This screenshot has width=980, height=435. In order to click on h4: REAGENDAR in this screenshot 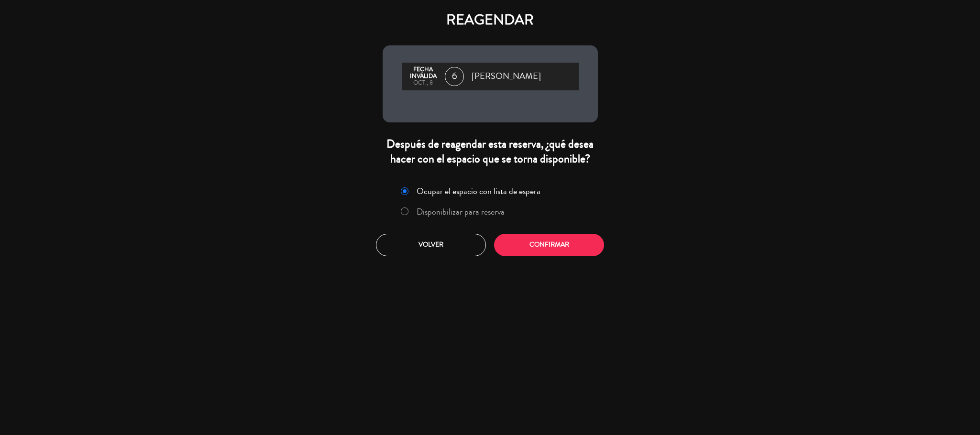, I will do `click(490, 20)`.